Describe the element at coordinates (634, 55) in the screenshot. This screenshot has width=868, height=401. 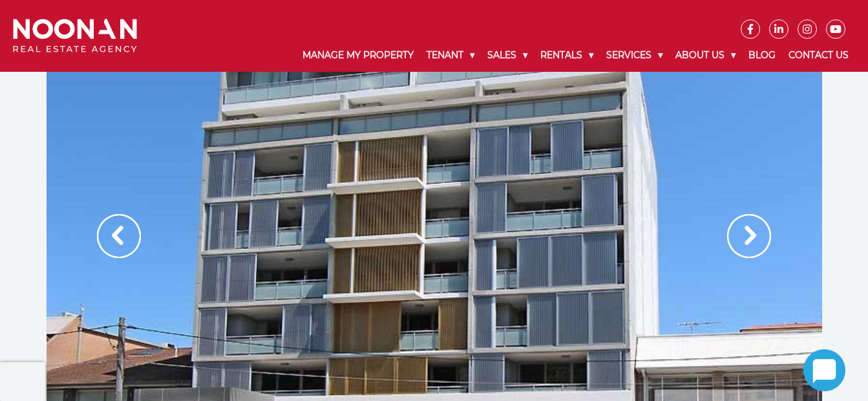
I see `a: Services` at that location.